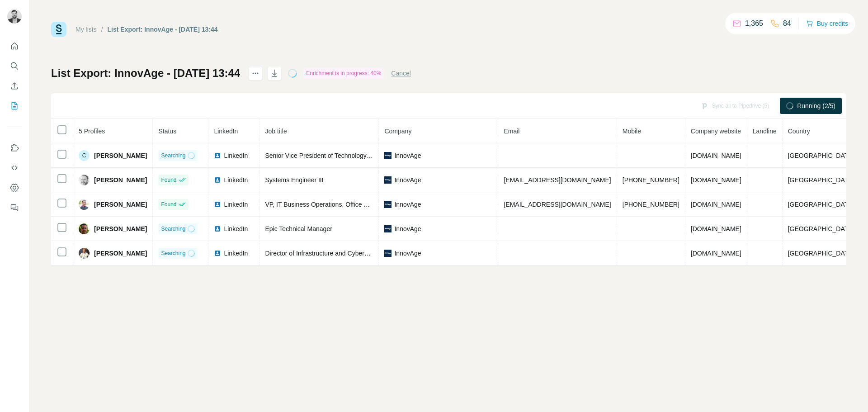 Image resolution: width=868 pixels, height=412 pixels. What do you see at coordinates (787, 23) in the screenshot?
I see `p: 84` at bounding box center [787, 23].